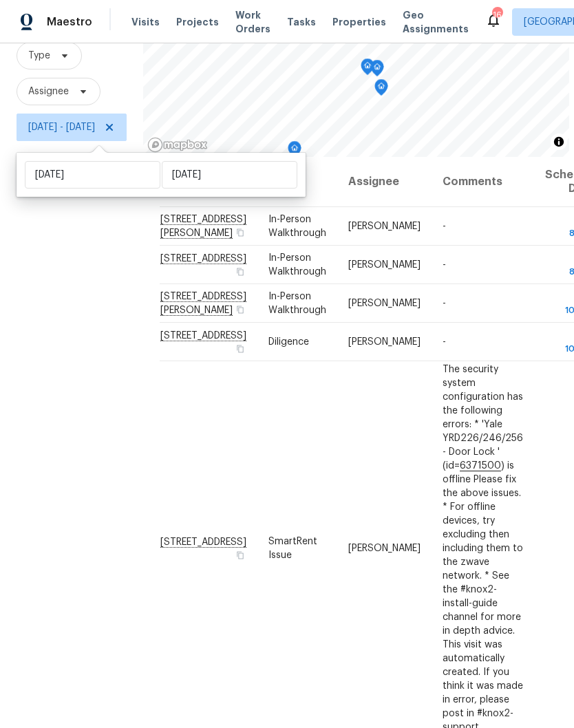  What do you see at coordinates (293, 548) in the screenshot?
I see `span: SmartRent Issue` at bounding box center [293, 548].